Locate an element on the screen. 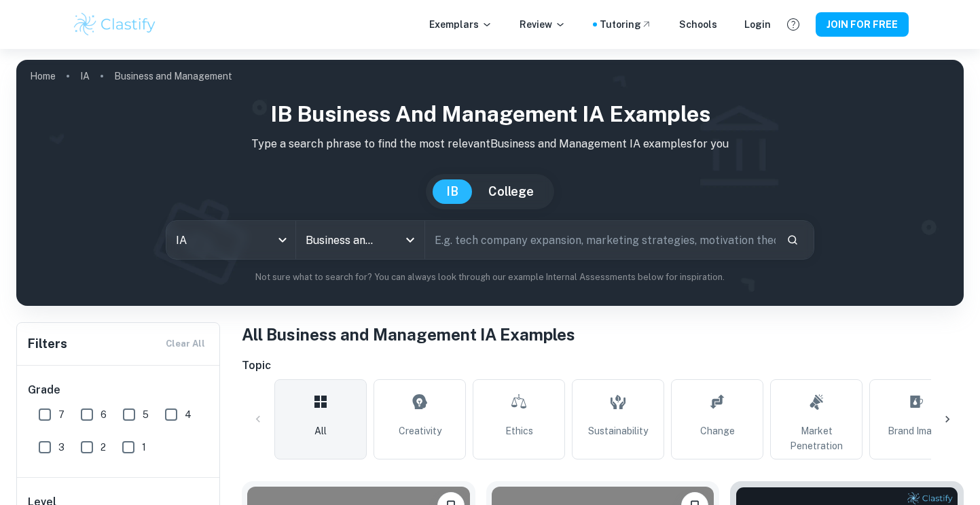  button: College is located at coordinates (511, 191).